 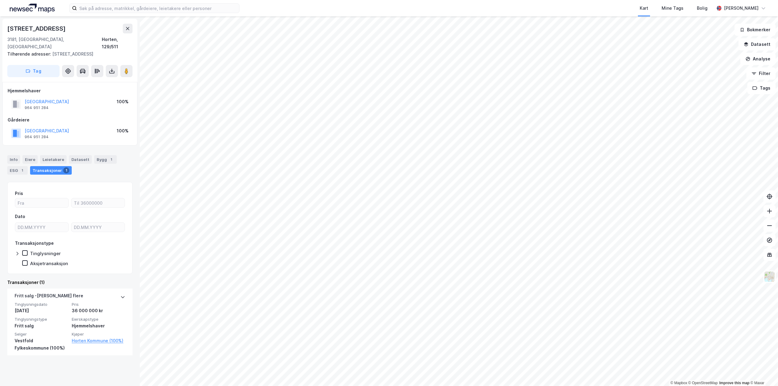 What do you see at coordinates (14, 160) in the screenshot?
I see `div: Info` at bounding box center [14, 160].